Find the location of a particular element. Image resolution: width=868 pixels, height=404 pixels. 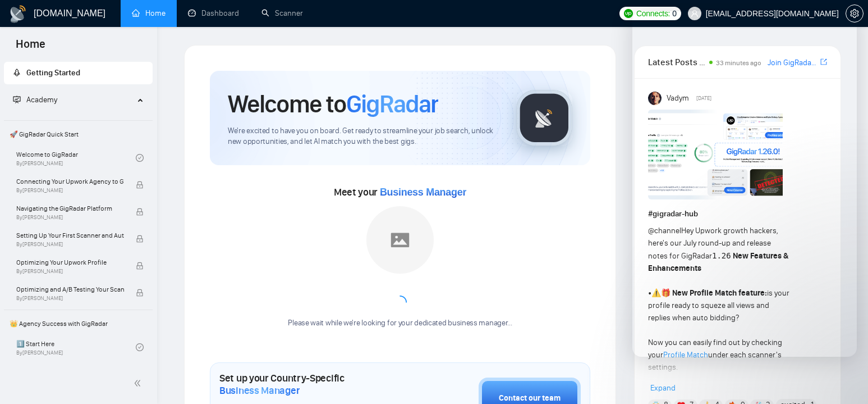

a: dashboardDashboard is located at coordinates (213, 13).